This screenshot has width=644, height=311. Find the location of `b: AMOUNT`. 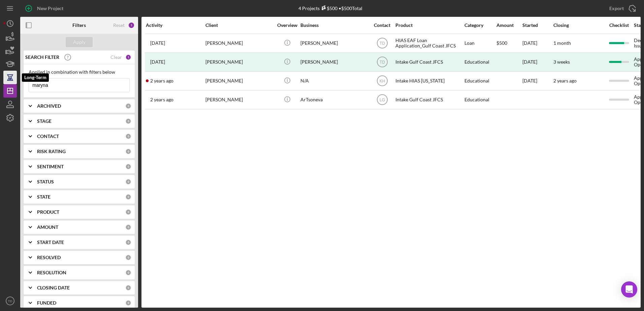

b: AMOUNT is located at coordinates (48, 227).